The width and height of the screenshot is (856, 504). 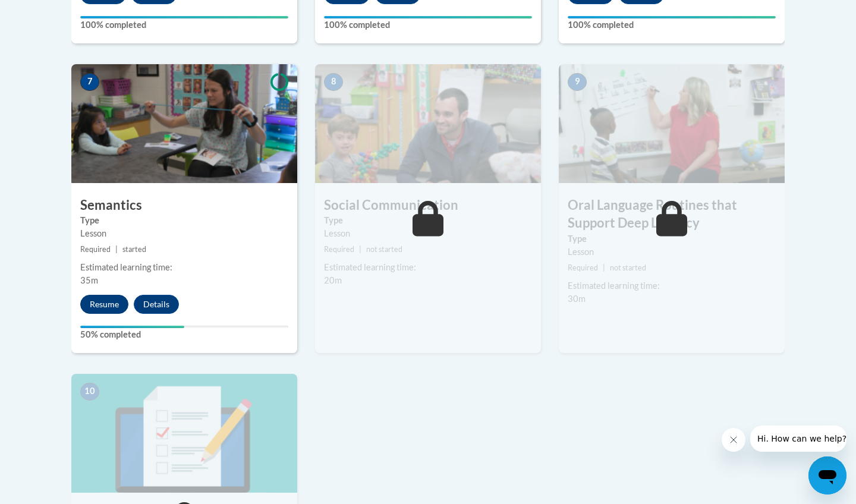 What do you see at coordinates (90, 82) in the screenshot?
I see `span: 7` at bounding box center [90, 82].